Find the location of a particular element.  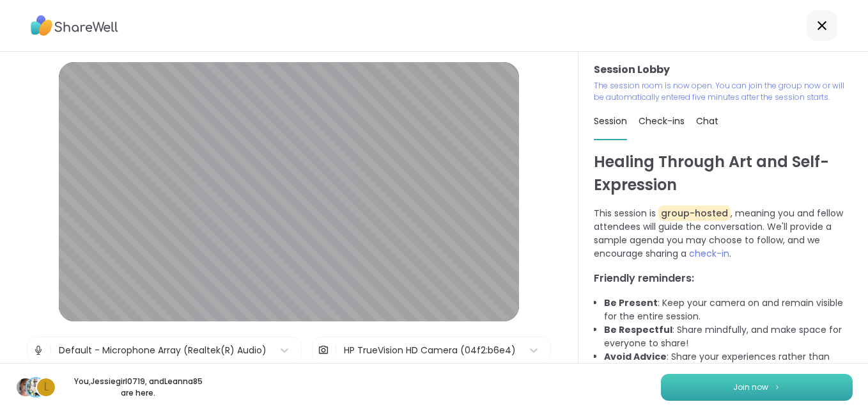

img: ShareWell Logomark is located at coordinates (777, 386).